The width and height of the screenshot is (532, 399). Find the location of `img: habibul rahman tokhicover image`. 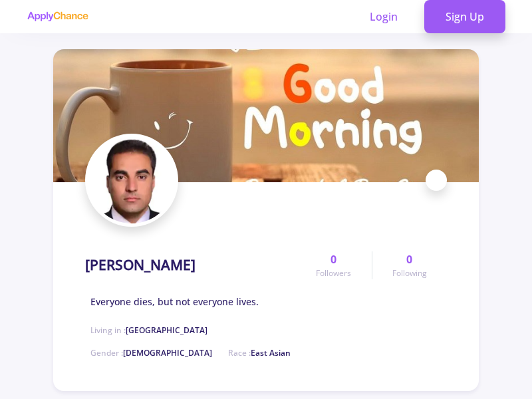

img: habibul rahman tokhicover image is located at coordinates (266, 116).